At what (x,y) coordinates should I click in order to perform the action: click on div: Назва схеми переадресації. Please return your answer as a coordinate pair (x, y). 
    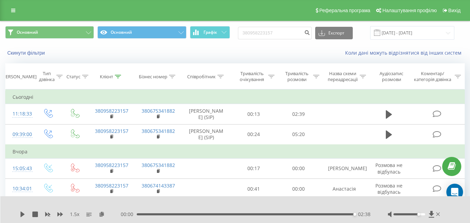
    Looking at the image, I should click on (343, 77).